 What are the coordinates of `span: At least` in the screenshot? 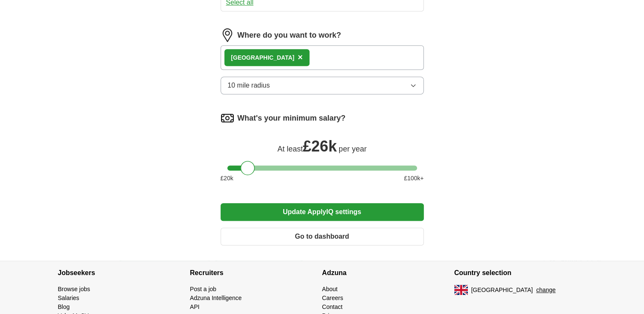 It's located at (290, 149).